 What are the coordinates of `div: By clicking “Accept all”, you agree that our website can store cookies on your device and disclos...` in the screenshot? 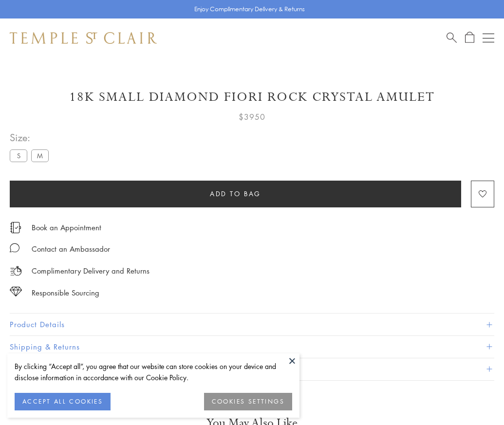 It's located at (153, 372).